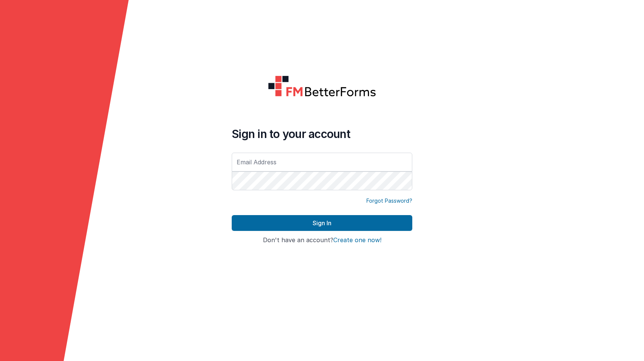  Describe the element at coordinates (322, 162) in the screenshot. I see `input: Email Address` at that location.